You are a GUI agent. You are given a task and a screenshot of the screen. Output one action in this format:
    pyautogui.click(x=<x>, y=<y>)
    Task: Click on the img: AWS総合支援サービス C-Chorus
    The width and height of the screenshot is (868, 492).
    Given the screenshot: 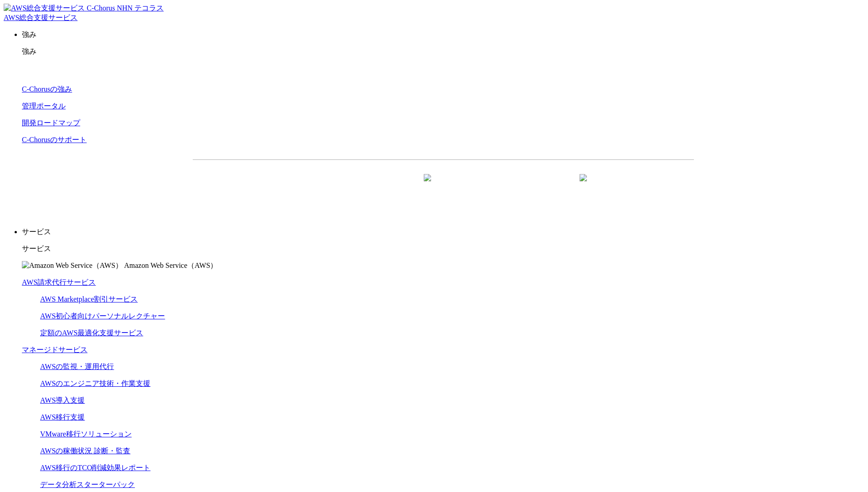 What is the action you would take?
    pyautogui.click(x=59, y=8)
    